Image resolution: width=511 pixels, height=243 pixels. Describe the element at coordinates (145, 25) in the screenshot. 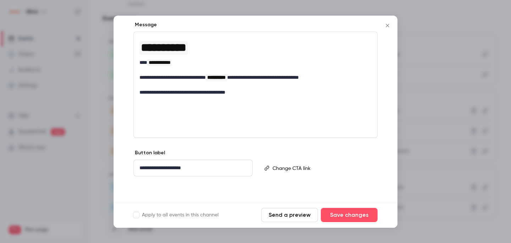

I see `label: Message` at that location.